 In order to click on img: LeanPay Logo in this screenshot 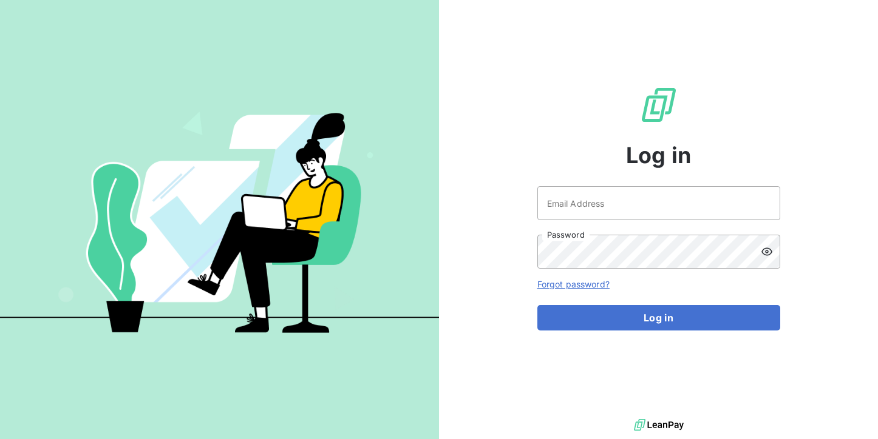, I will do `click(659, 105)`.